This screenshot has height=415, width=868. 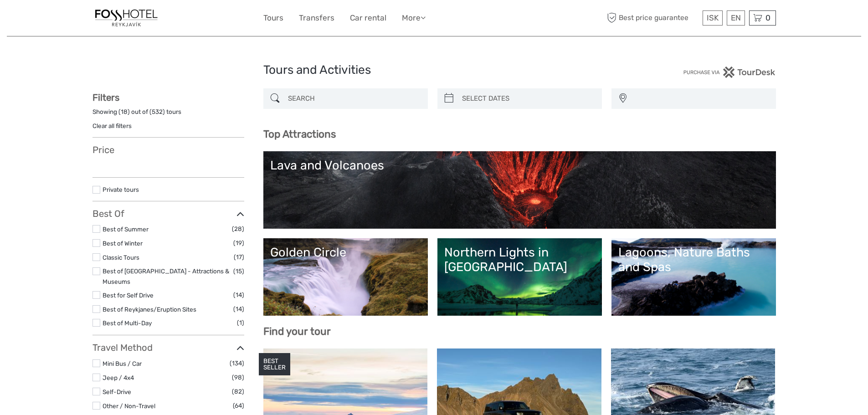 I want to click on span: (17), so click(x=239, y=257).